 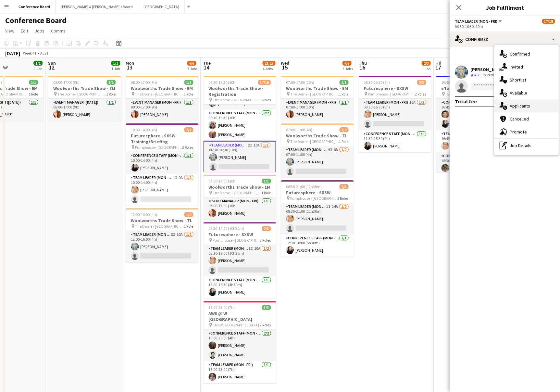 What do you see at coordinates (438, 67) in the screenshot?
I see `span: 17` at bounding box center [438, 67].